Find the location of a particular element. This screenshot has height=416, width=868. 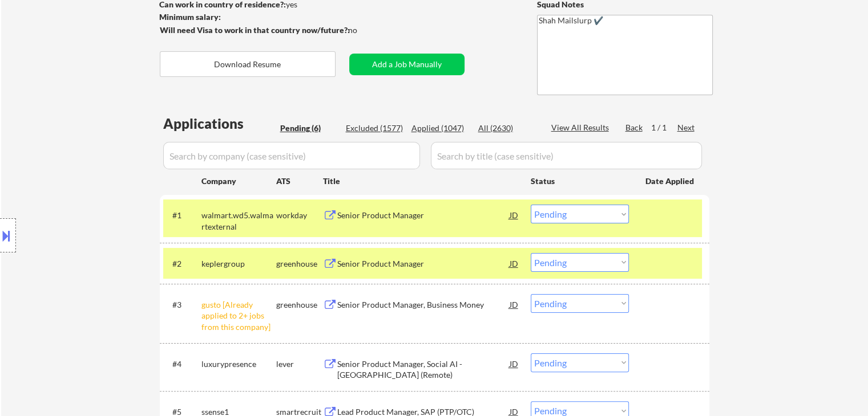

div: Applications is located at coordinates (220, 124).